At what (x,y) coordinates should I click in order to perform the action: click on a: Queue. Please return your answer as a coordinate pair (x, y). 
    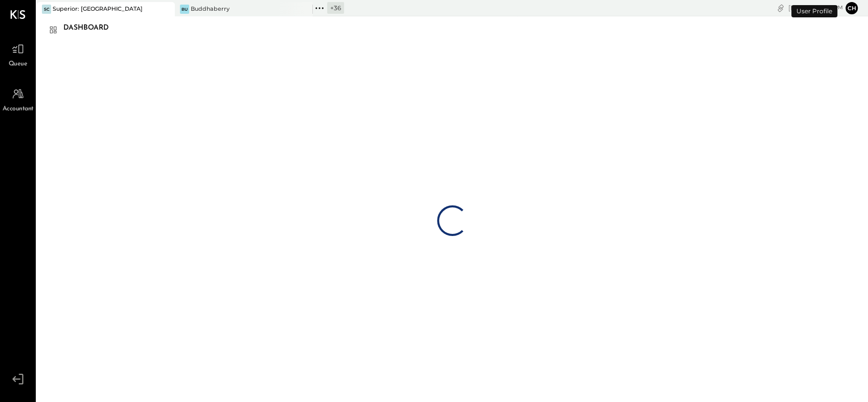
    Looking at the image, I should click on (18, 54).